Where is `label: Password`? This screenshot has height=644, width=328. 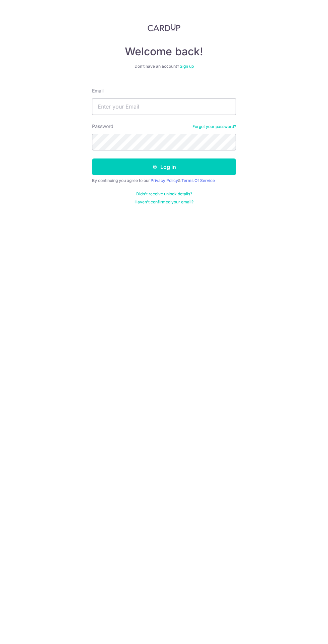 label: Password is located at coordinates (103, 126).